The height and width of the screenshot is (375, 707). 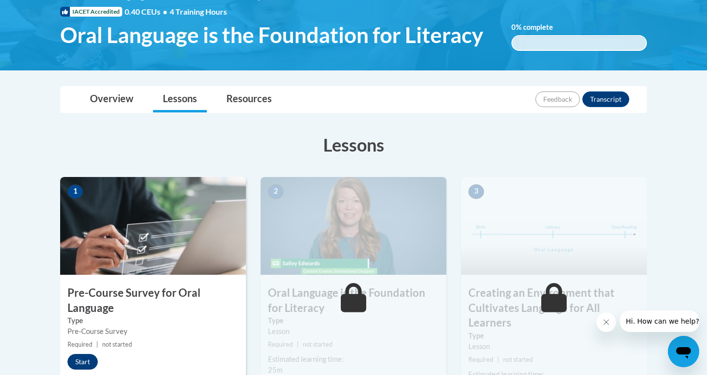 What do you see at coordinates (513, 27) in the screenshot?
I see `span: 0` at bounding box center [513, 27].